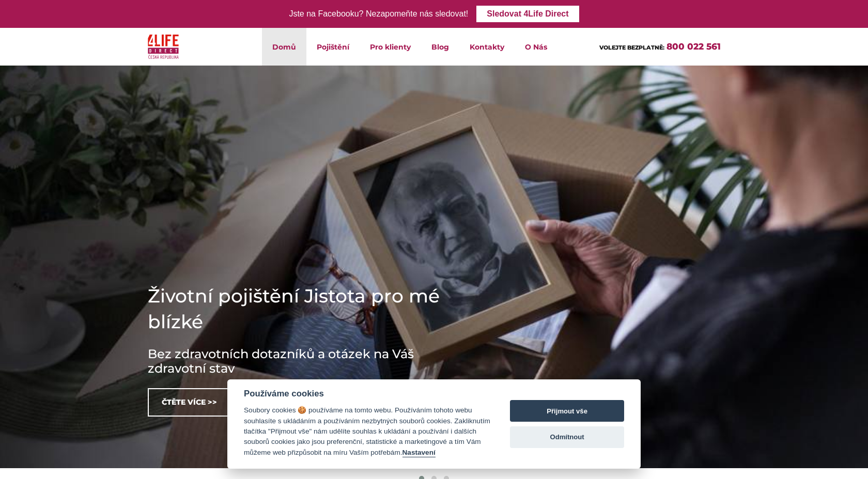  What do you see at coordinates (419, 452) in the screenshot?
I see `button: Nastavení` at bounding box center [419, 452].